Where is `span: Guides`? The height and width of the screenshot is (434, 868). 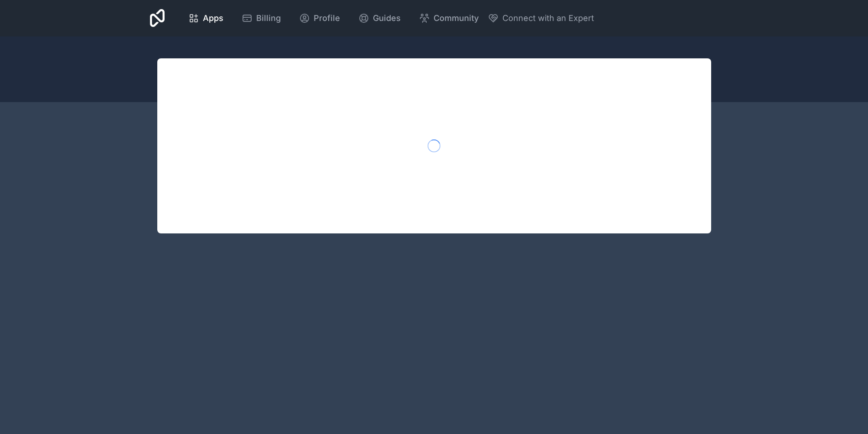
span: Guides is located at coordinates (386, 18).